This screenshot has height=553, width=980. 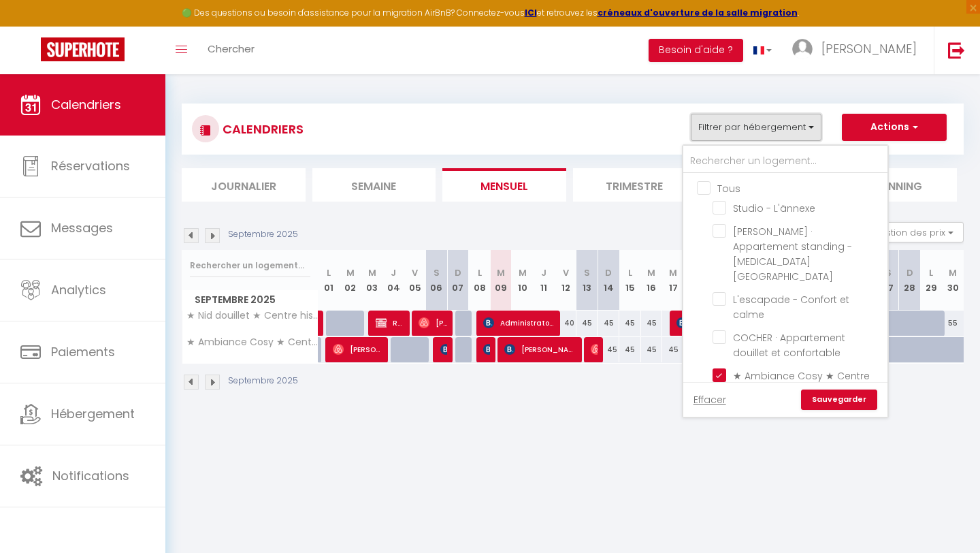 I want to click on h3: CALENDRIERS, so click(x=261, y=129).